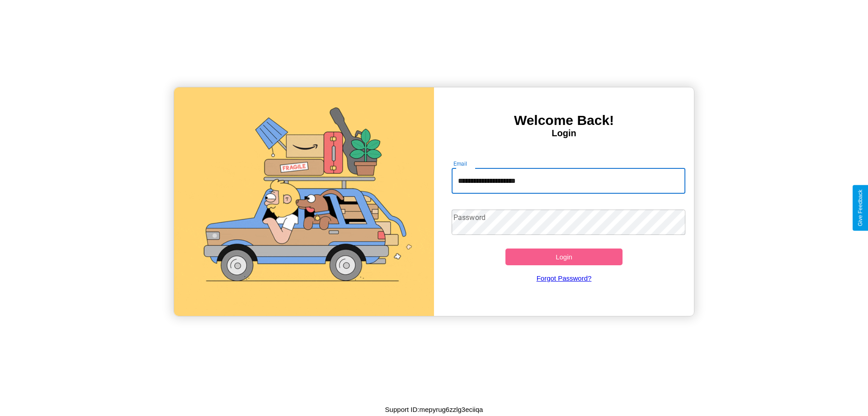  I want to click on label: Email, so click(460, 163).